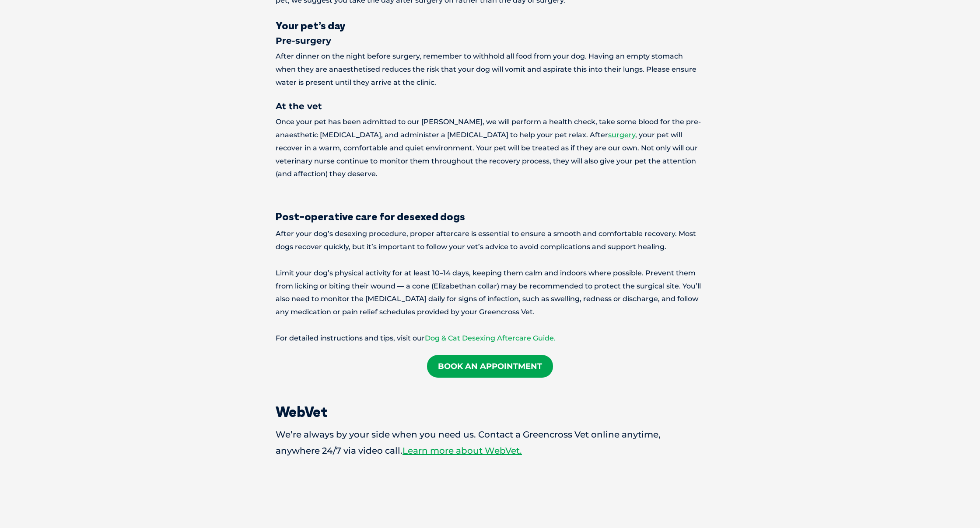 This screenshot has width=980, height=528. I want to click on h3: Your pet’s day, so click(490, 25).